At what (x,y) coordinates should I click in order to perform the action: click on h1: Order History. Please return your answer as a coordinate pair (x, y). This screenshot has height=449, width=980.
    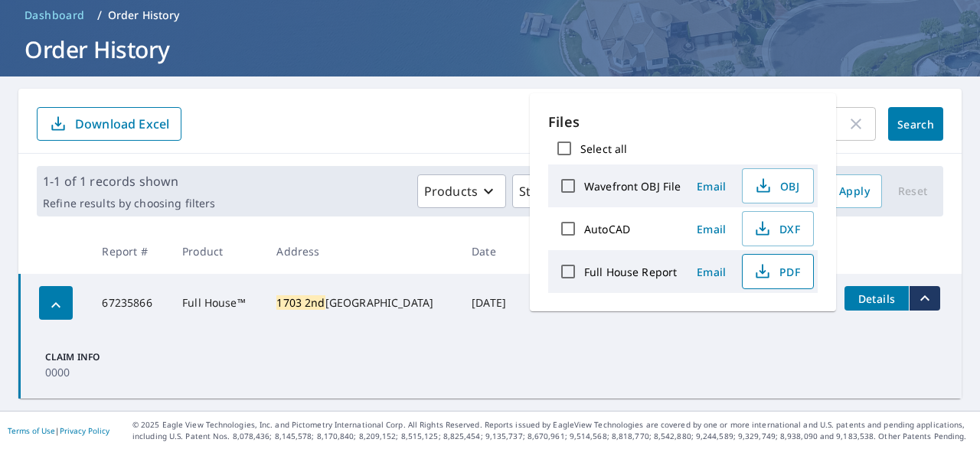
    Looking at the image, I should click on (490, 49).